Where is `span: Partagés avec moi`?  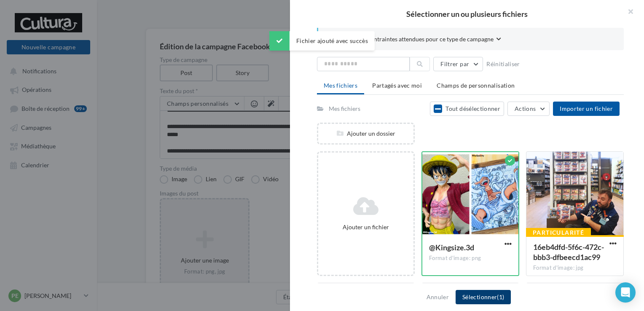 span: Partagés avec moi is located at coordinates (397, 85).